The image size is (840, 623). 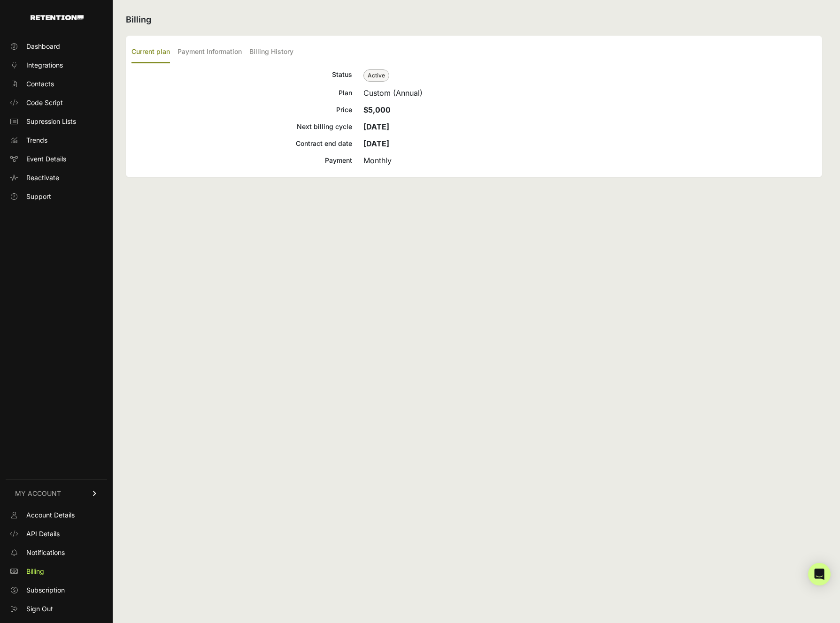 I want to click on div: Monthly, so click(x=590, y=160).